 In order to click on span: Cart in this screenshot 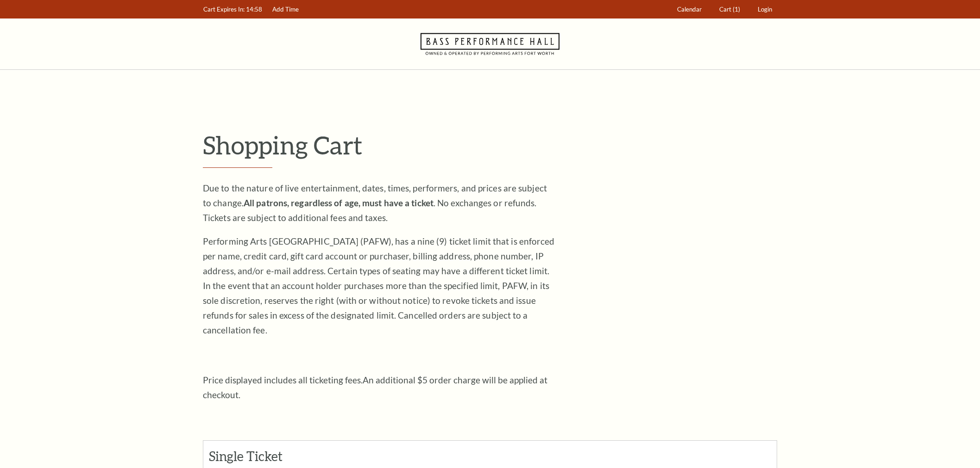, I will do `click(725, 9)`.